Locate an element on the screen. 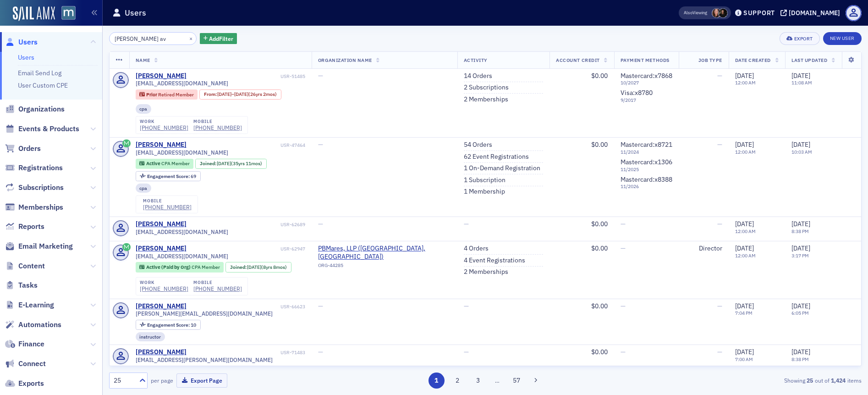 The width and height of the screenshot is (868, 395). span: Joined : is located at coordinates (239, 267).